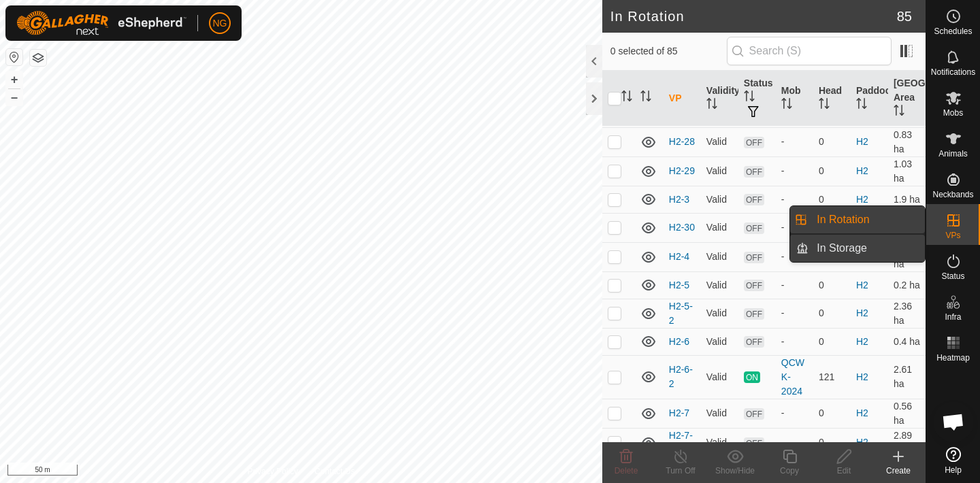  Describe the element at coordinates (898, 470) in the screenshot. I see `div: Create` at that location.